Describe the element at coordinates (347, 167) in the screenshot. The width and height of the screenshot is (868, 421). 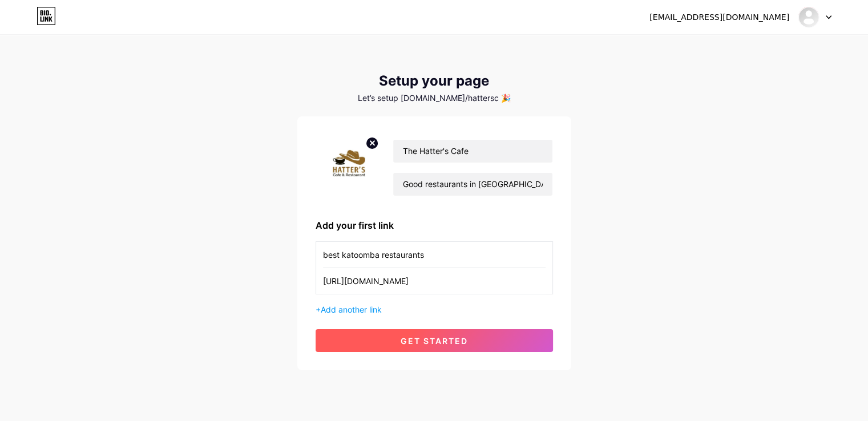
I see `img: profile pic` at that location.